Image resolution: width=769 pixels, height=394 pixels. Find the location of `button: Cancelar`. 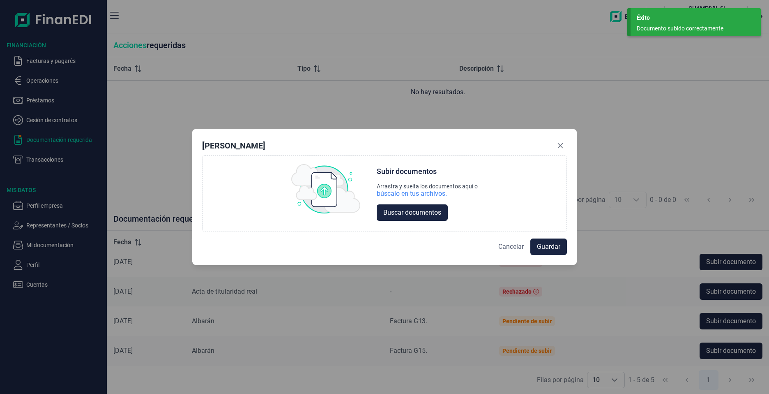

button: Cancelar is located at coordinates (511, 247).